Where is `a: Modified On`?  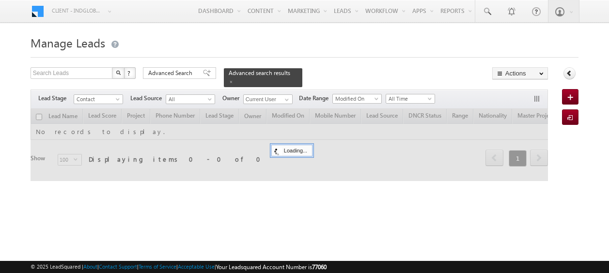 a: Modified On is located at coordinates (357, 99).